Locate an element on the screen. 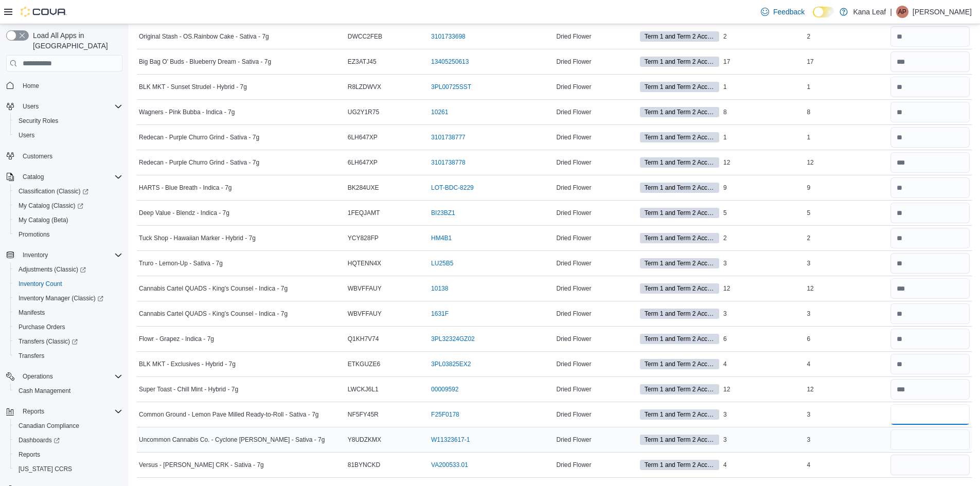 The width and height of the screenshot is (980, 486). span: EZ3ATJ45 is located at coordinates (362, 61).